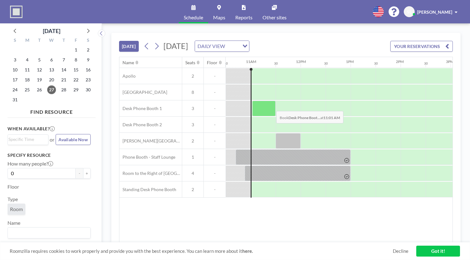 The image size is (470, 260). What do you see at coordinates (52, 41) in the screenshot?
I see `div: W` at bounding box center [52, 41].